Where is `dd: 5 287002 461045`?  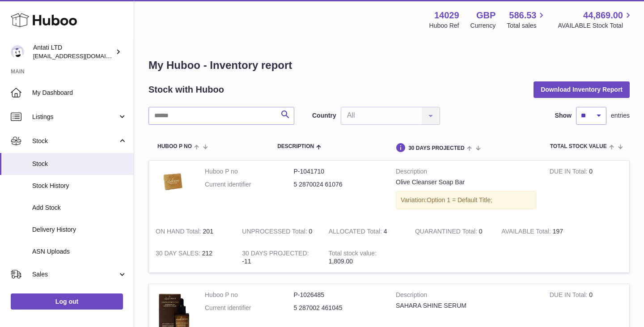
dd: 5 287002 461045 is located at coordinates (338, 308).